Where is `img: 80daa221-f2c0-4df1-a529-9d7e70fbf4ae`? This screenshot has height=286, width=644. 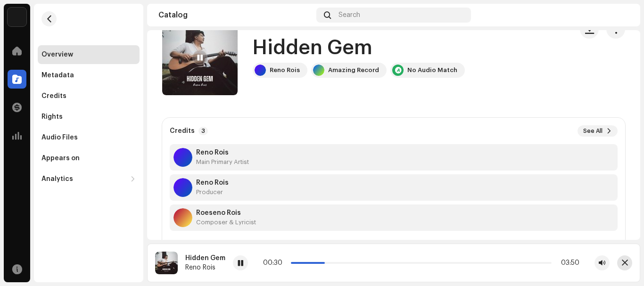 img: 80daa221-f2c0-4df1-a529-9d7e70fbf4ae is located at coordinates (621, 15).